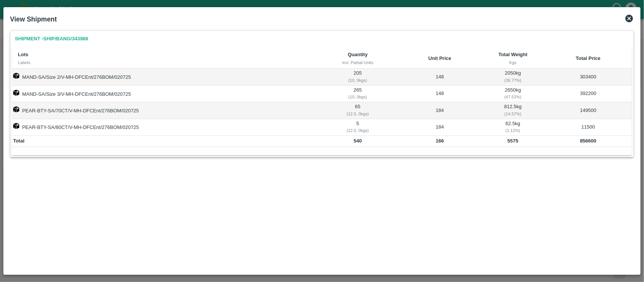  Describe the element at coordinates (513, 97) in the screenshot. I see `div: ( 47.53 %)` at that location.